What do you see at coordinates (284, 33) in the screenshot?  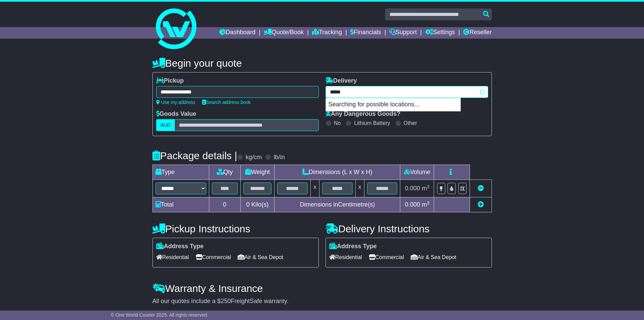 I see `a: Quote/Book` at bounding box center [284, 33].